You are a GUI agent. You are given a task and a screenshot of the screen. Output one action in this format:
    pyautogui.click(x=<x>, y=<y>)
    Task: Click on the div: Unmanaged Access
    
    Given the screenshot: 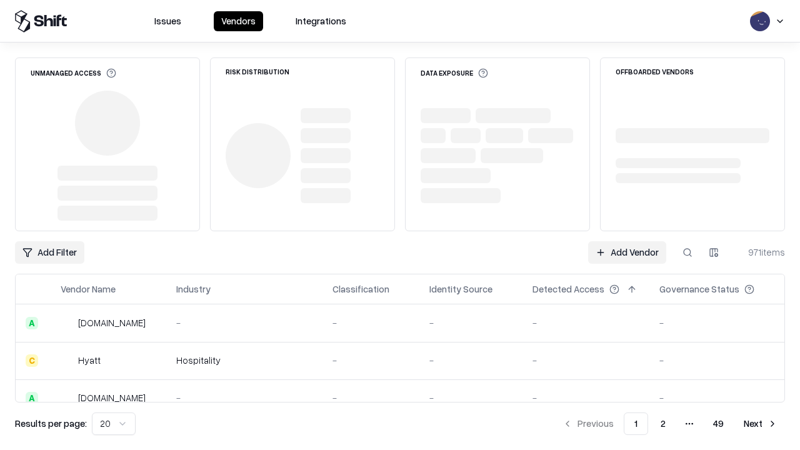 What is the action you would take?
    pyautogui.click(x=73, y=73)
    